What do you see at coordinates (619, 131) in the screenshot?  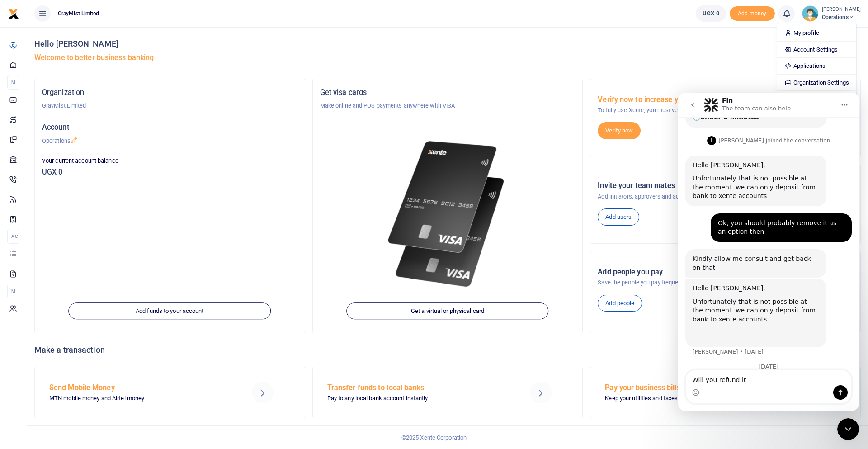 I see `a: Verify now` at bounding box center [619, 131].